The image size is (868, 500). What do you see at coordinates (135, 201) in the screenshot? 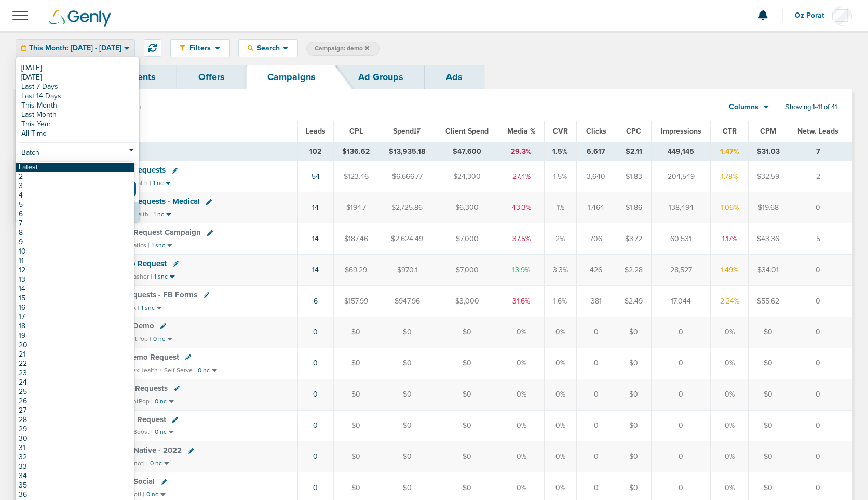
I see `span: NexHealth Demo Requests - Medical` at bounding box center [135, 201].